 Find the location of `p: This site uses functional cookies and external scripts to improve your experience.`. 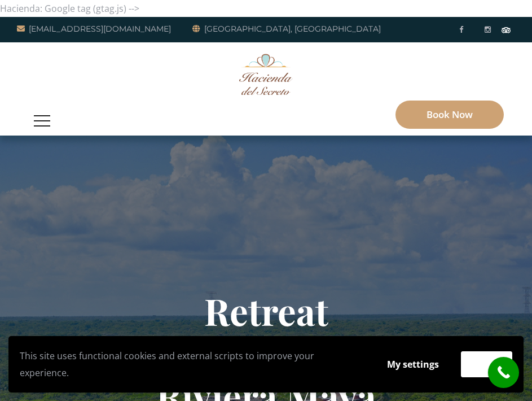

p: This site uses functional cookies and external scripts to improve your experience. is located at coordinates (193, 364).